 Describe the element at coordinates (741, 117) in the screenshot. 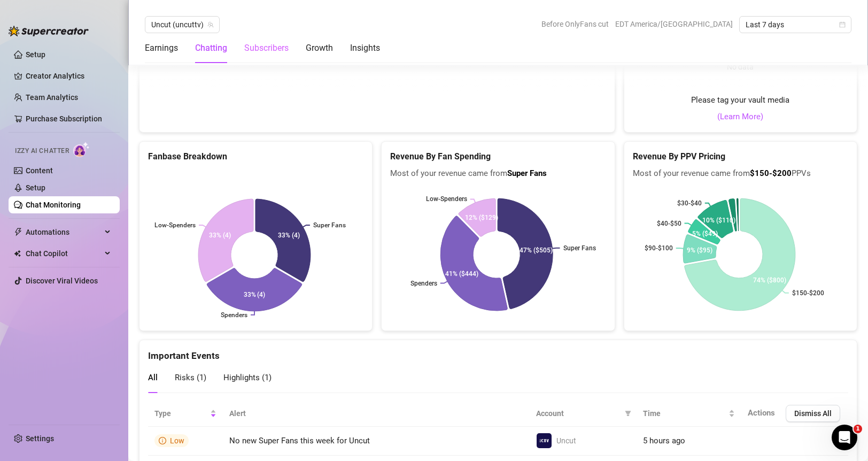

I see `a: (Learn More)` at that location.